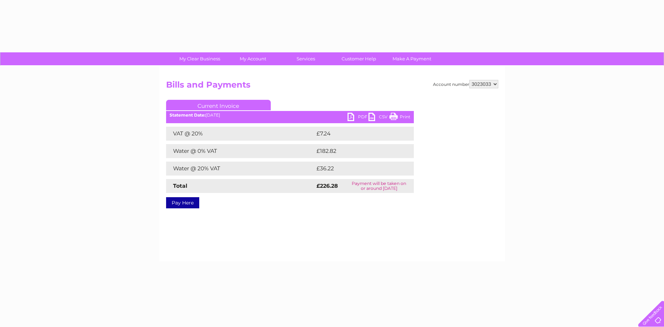 Image resolution: width=664 pixels, height=327 pixels. What do you see at coordinates (306, 59) in the screenshot?
I see `a: Services` at bounding box center [306, 59].